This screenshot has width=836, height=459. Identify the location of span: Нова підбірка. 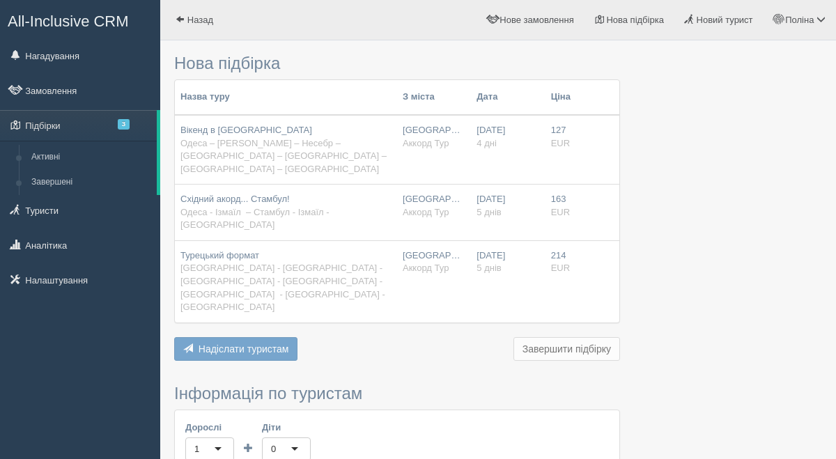
(635, 20).